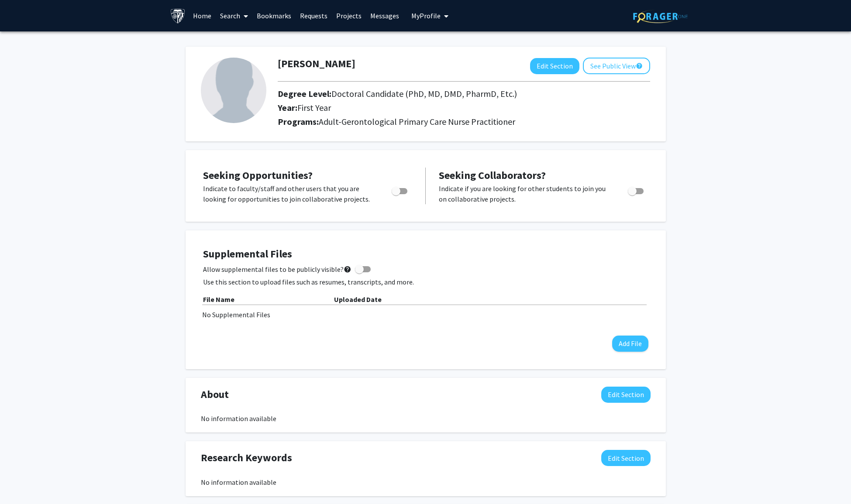 This screenshot has width=851, height=504. What do you see at coordinates (626, 394) in the screenshot?
I see `button: Edit About` at bounding box center [626, 394].